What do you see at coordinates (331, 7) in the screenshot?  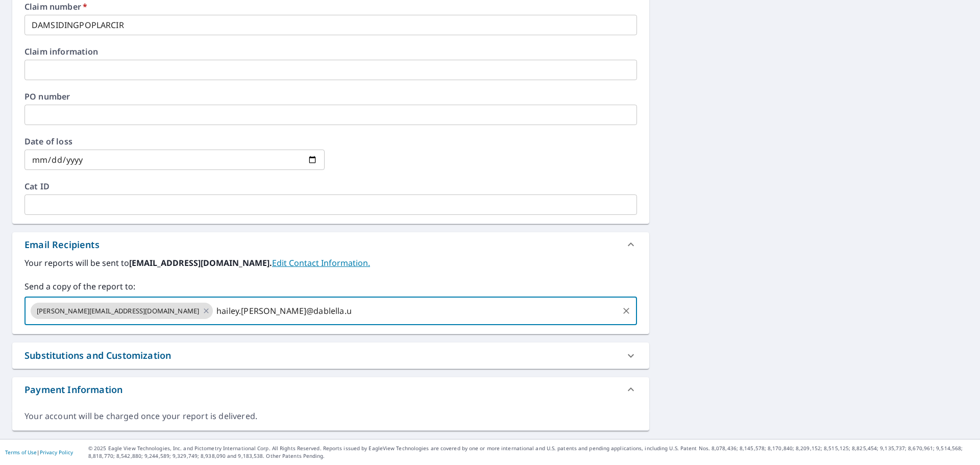 I see `label: Claim number` at bounding box center [331, 7].